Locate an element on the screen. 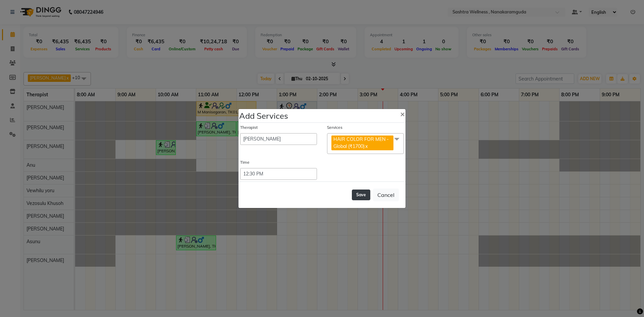  a: x is located at coordinates (366, 146).